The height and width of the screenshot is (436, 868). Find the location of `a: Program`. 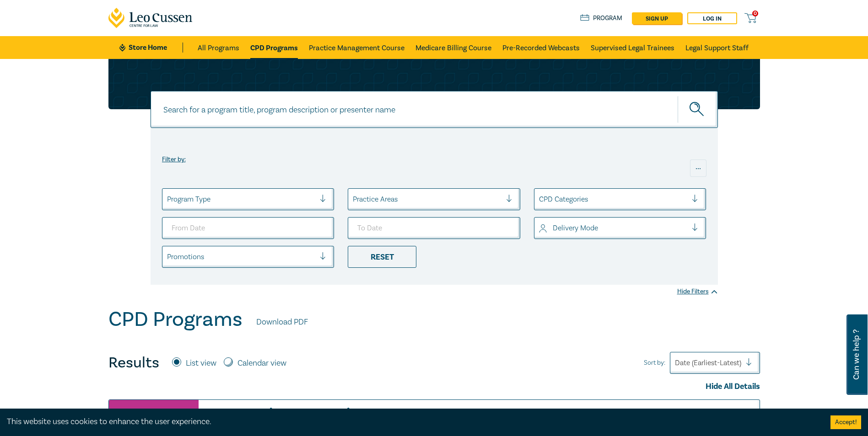

a: Program is located at coordinates (601, 18).